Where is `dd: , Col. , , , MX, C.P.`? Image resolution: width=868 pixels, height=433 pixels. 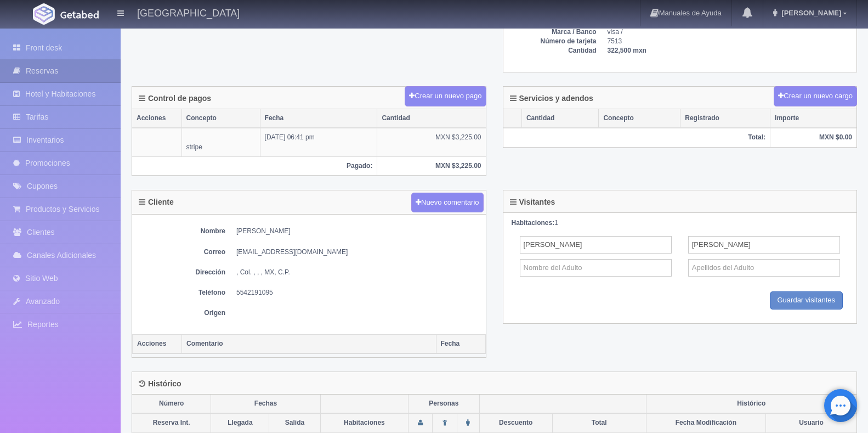 dd: , Col. , , , MX, C.P. is located at coordinates (358, 272).